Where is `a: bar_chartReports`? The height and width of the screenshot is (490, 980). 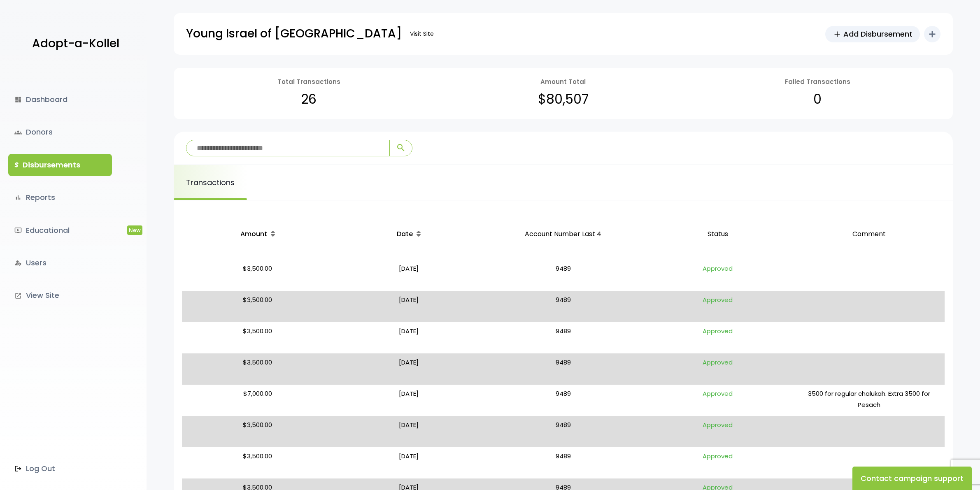 a: bar_chartReports is located at coordinates (60, 198).